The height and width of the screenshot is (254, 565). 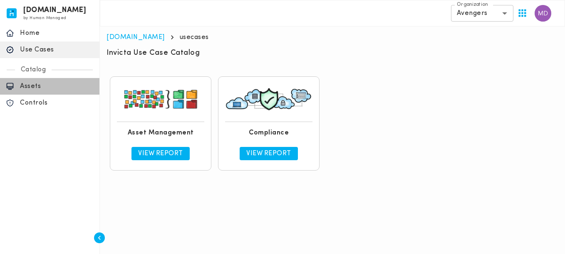 I want to click on p: Home, so click(x=57, y=33).